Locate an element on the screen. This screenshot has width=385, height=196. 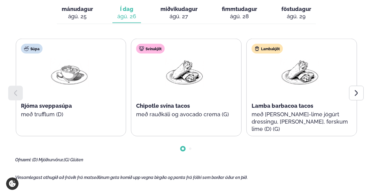
span: Chipotle svína tacos is located at coordinates (163, 105).